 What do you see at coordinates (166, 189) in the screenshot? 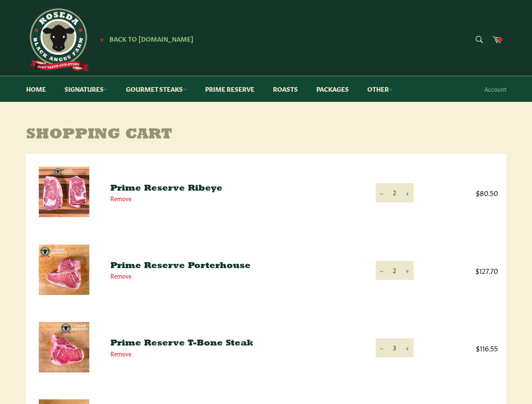
I see `a: Prime Reserve Ribeye` at bounding box center [166, 189].